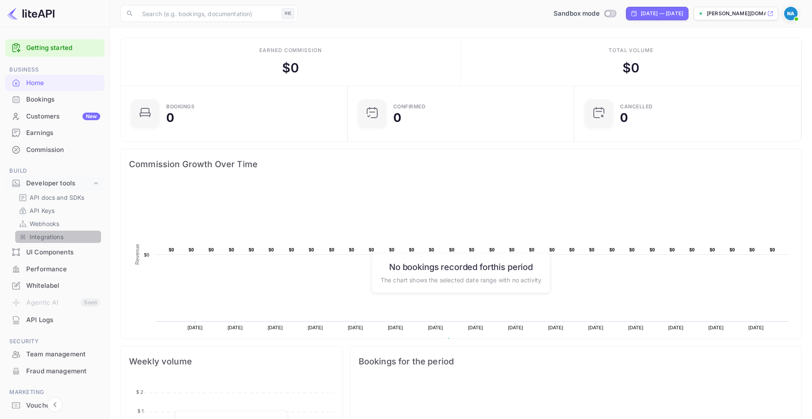  What do you see at coordinates (55, 252) in the screenshot?
I see `a: UI Components` at bounding box center [55, 252].